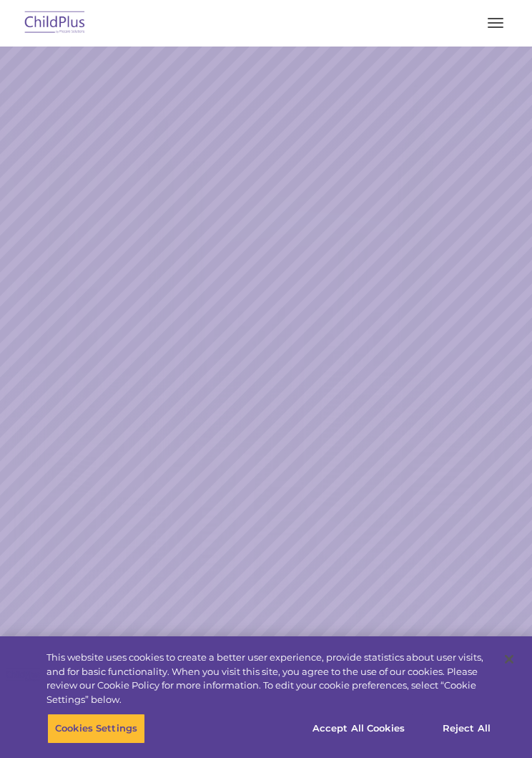 The image size is (532, 758). I want to click on img: ChildPlus by Procare Solutions, so click(55, 23).